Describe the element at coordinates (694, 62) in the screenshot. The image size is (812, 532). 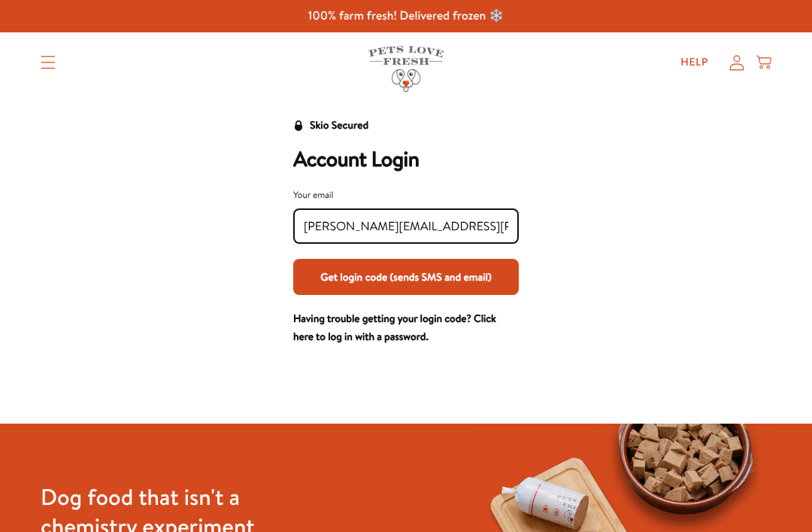
I see `a: Help` at that location.